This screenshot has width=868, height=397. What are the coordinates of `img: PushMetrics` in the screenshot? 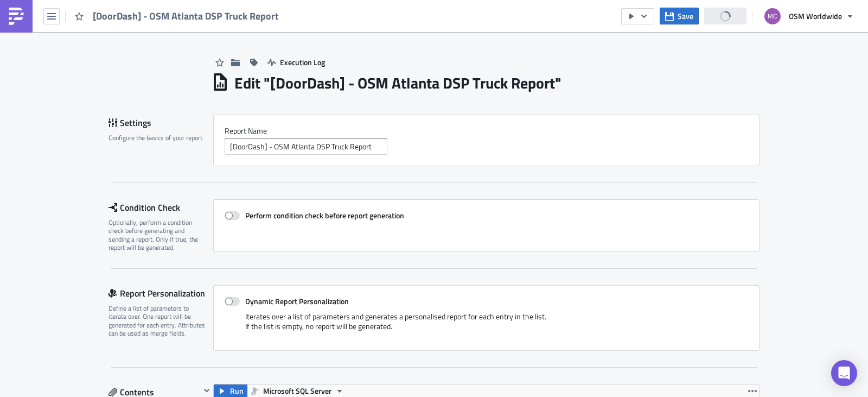 It's located at (16, 16).